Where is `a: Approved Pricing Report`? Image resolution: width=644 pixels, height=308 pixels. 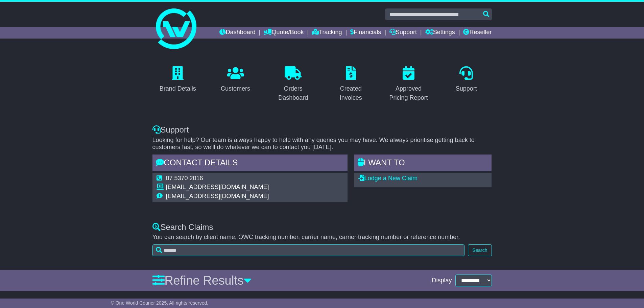 a: Approved Pricing Report is located at coordinates (409, 84).